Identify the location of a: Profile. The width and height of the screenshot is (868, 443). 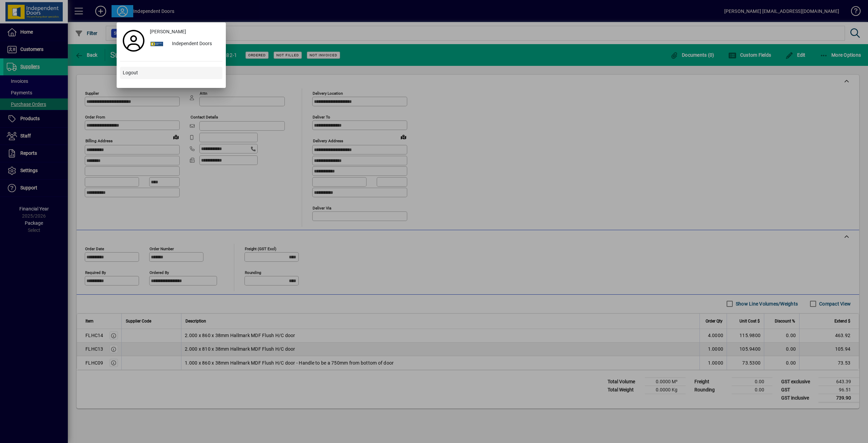
(134, 41).